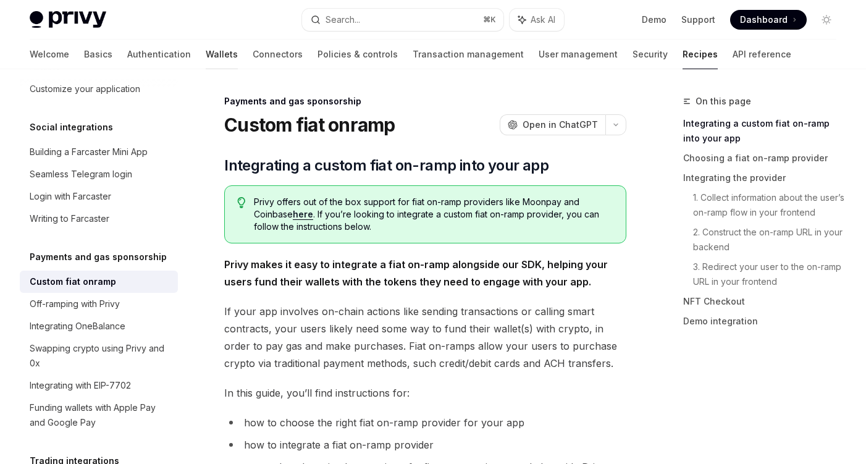 The height and width of the screenshot is (464, 866). Describe the element at coordinates (769, 240) in the screenshot. I see `a: 2. Construct the on-ramp URL in your backend` at that location.